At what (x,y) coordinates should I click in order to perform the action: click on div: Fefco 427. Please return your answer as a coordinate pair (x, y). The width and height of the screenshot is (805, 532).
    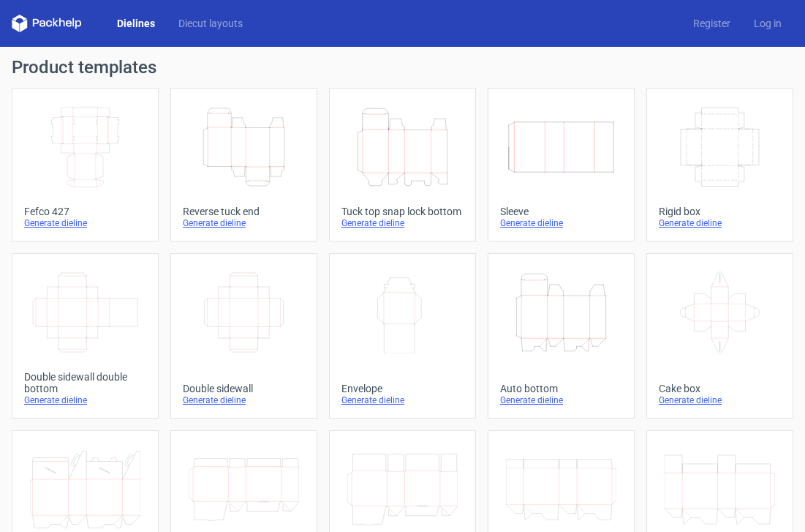
    Looking at the image, I should click on (85, 212).